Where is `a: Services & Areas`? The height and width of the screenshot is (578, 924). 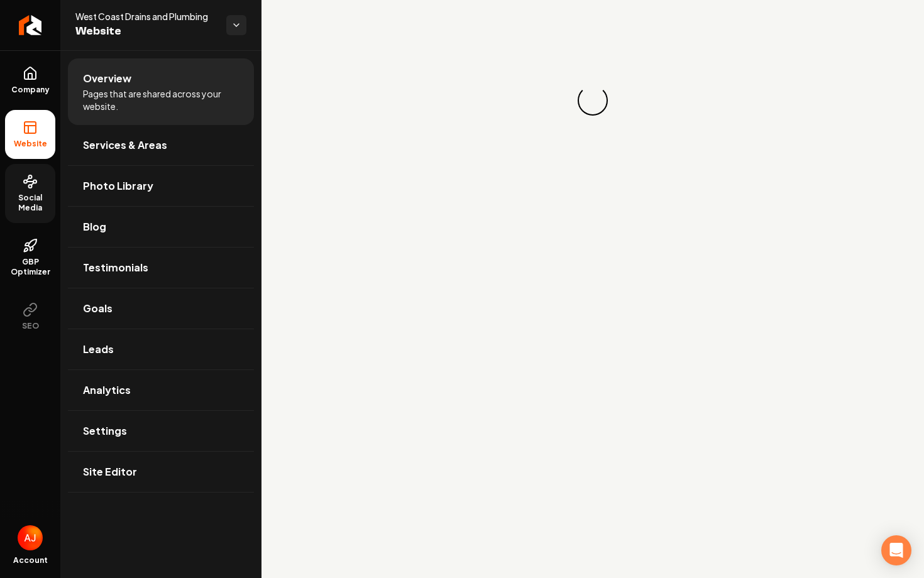 a: Services & Areas is located at coordinates (161, 145).